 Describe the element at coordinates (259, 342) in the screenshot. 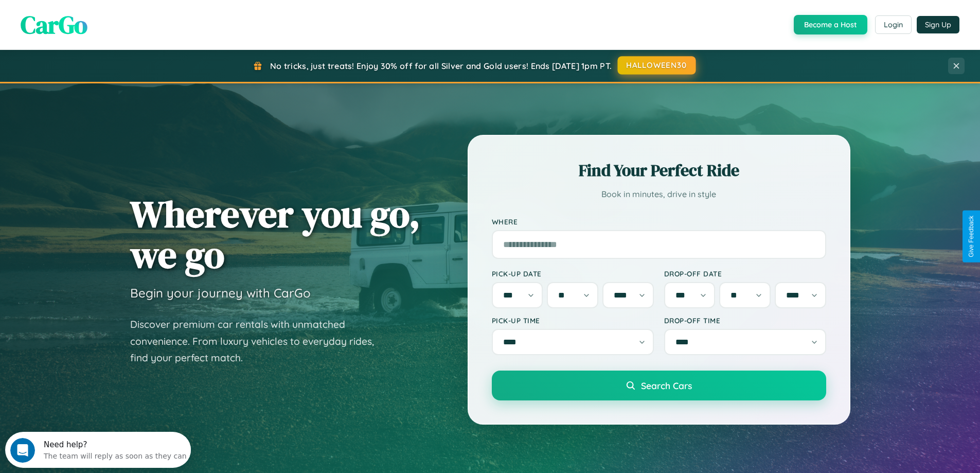

I see `p: Discover premium car rentals with unmatched convenience. From luxury vehicles to everyday rides, ...` at that location.